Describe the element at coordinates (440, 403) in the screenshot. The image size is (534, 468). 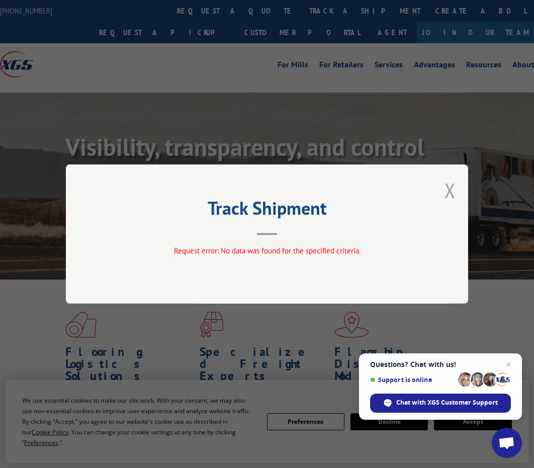
I see `div: Chat with XGS Customer Support` at that location.